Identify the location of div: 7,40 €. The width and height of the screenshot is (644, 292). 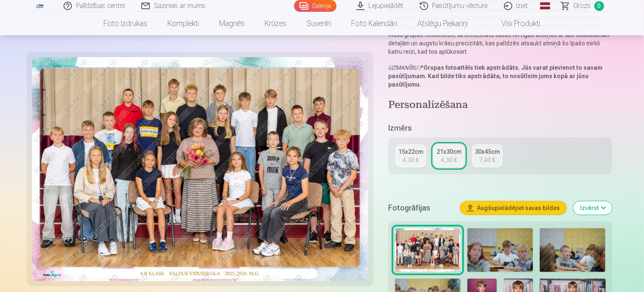
(487, 160).